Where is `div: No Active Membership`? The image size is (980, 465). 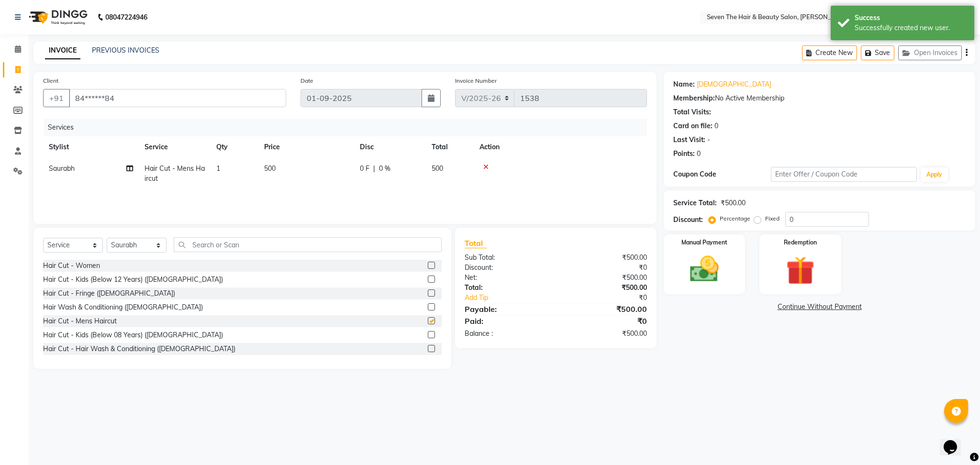 div: No Active Membership is located at coordinates (819, 98).